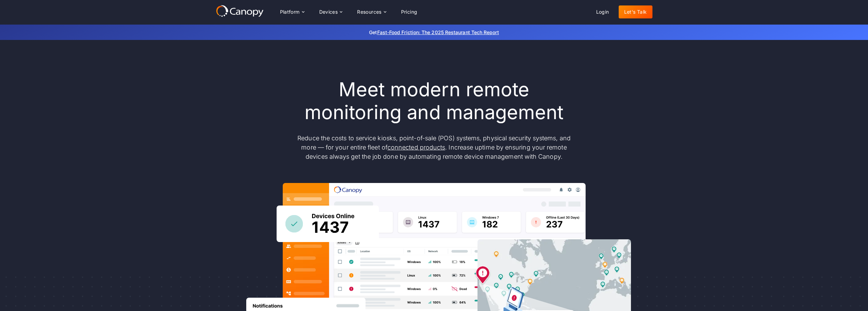 The image size is (868, 311). Describe the element at coordinates (328, 223) in the screenshot. I see `img: Canopy sees how many devices are online` at that location.